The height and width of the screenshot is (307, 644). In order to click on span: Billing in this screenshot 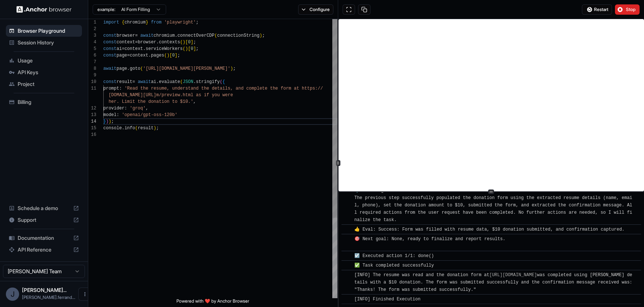, I will do `click(48, 102)`.